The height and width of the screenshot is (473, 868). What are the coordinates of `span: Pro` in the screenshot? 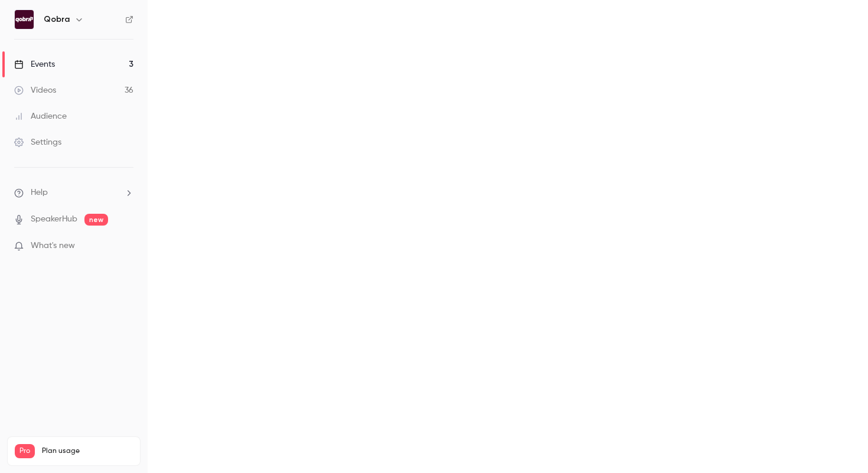 It's located at (25, 451).